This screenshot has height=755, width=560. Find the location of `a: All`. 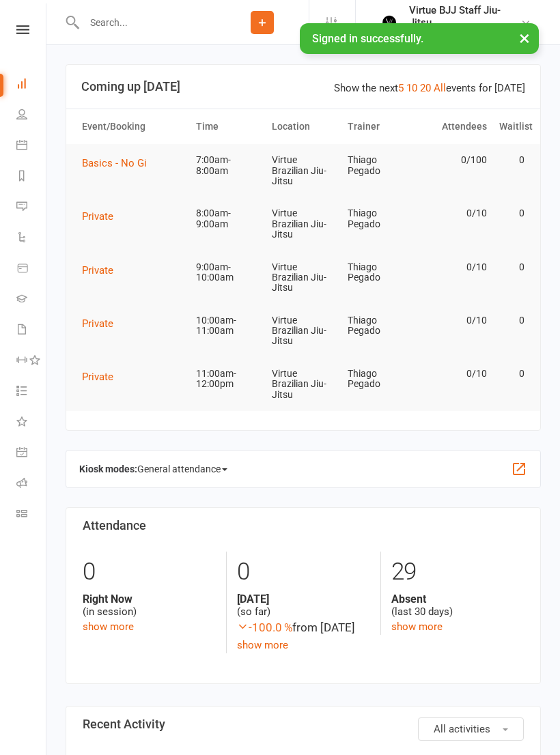

a: All is located at coordinates (439, 88).